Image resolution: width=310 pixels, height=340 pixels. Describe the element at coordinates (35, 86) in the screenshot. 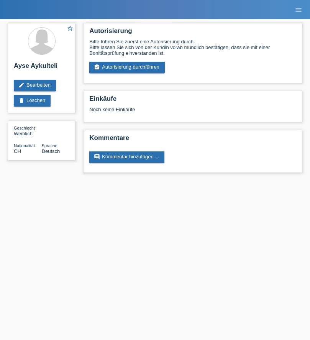

I see `a: editBearbeiten` at that location.